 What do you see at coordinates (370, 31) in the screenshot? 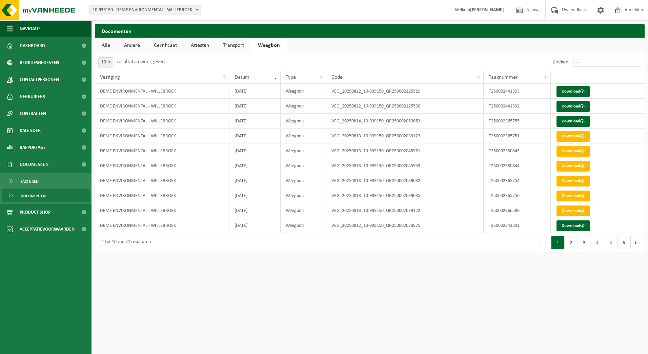
I see `h2: Documenten` at bounding box center [370, 31].